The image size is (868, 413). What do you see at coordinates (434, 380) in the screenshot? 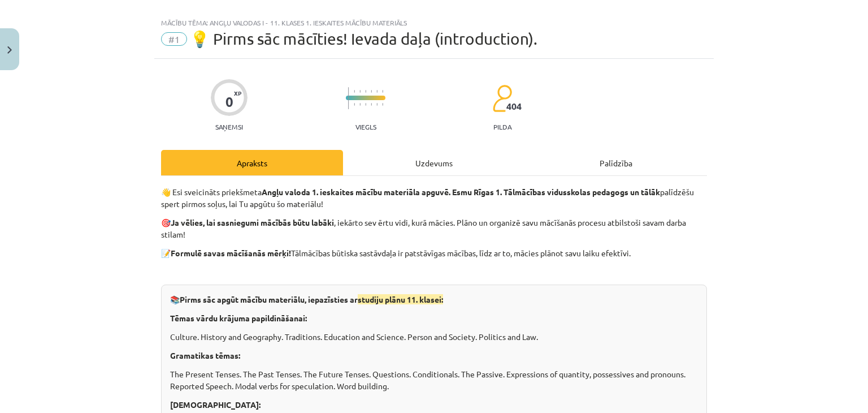
I see `p: The Present Tenses. The Past Tenses. The Future Tenses. Questions. Conditionals. The Passive. Exp...` at bounding box center [434, 380].